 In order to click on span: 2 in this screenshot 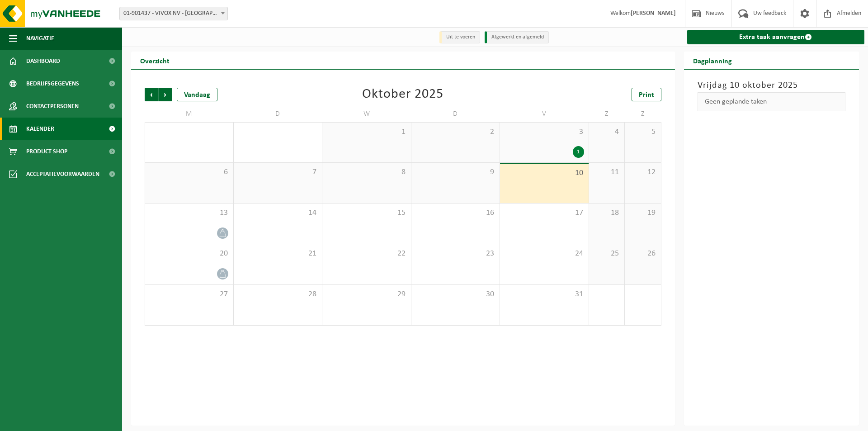, I will do `click(456, 132)`.